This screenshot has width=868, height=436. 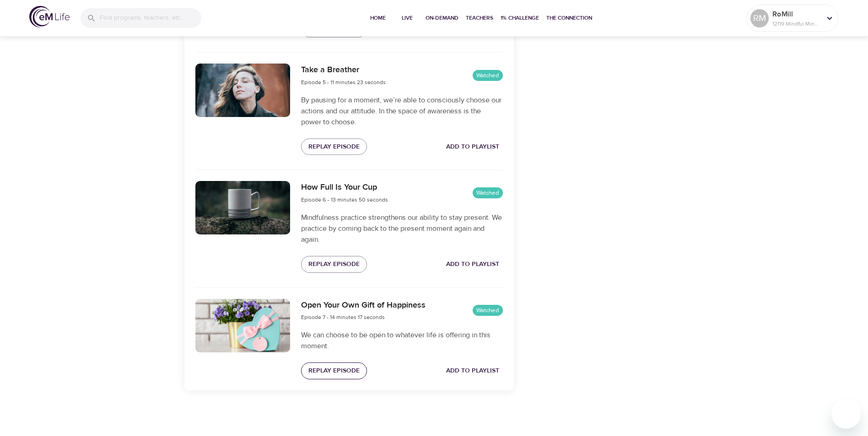 I want to click on span: Live, so click(x=407, y=18).